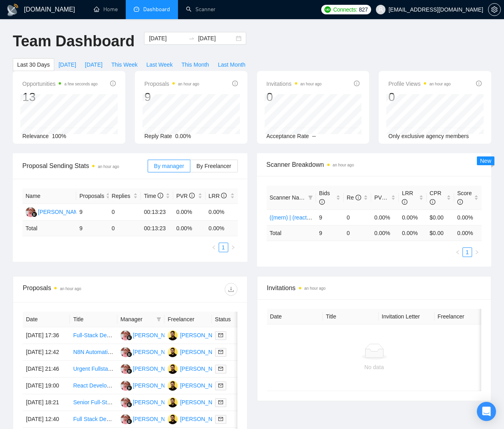  Describe the element at coordinates (218, 196) in the screenshot. I see `span: LRR` at that location.